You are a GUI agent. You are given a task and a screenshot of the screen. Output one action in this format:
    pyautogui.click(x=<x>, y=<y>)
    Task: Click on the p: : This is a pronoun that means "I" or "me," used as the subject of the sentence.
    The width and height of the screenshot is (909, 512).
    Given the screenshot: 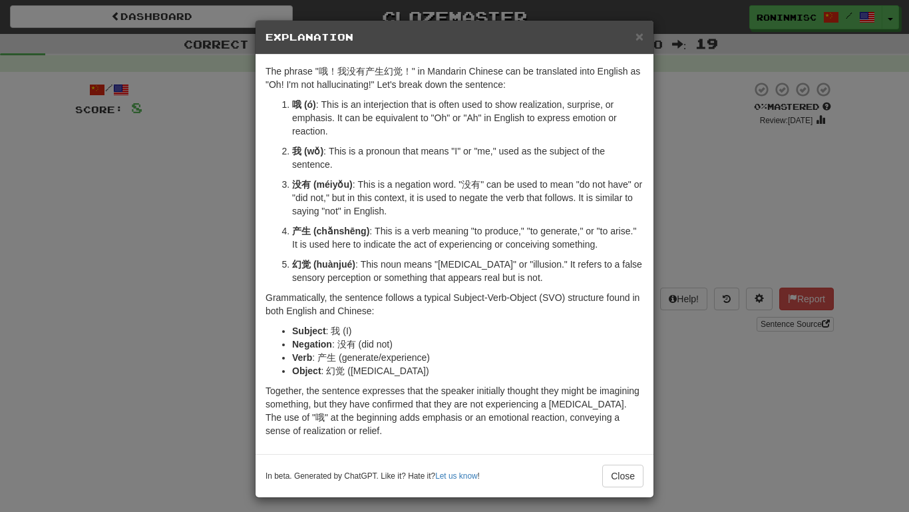 What is the action you would take?
    pyautogui.click(x=468, y=158)
    